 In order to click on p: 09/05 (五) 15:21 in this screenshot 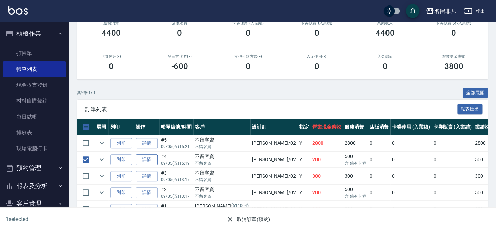, I will do `click(176, 147)`.